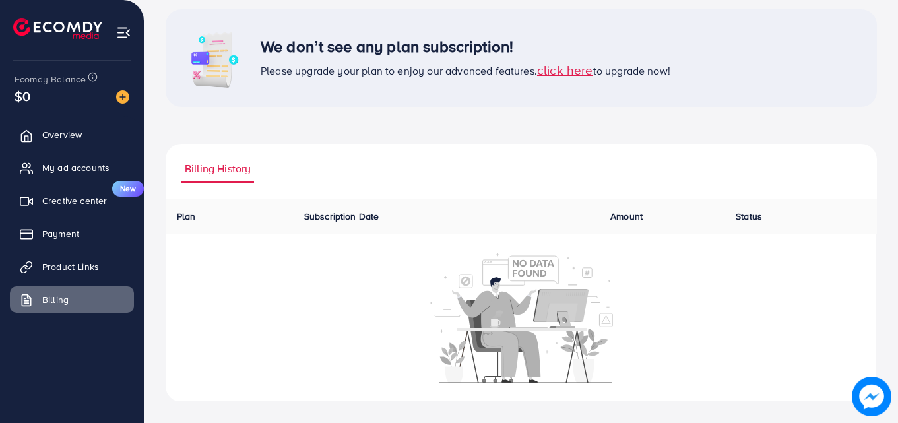 This screenshot has height=423, width=898. Describe the element at coordinates (55, 299) in the screenshot. I see `span: Billing` at that location.